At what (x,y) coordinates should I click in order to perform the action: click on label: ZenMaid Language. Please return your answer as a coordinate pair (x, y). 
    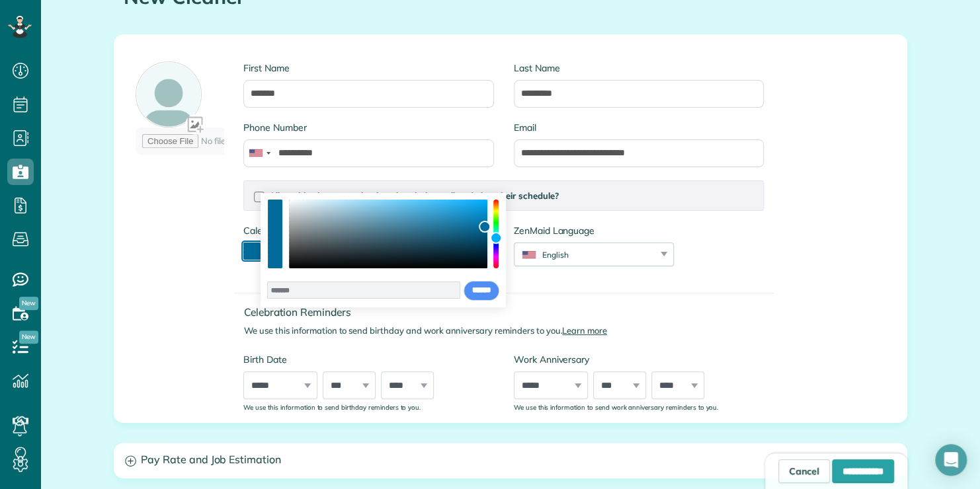
    Looking at the image, I should click on (593, 231).